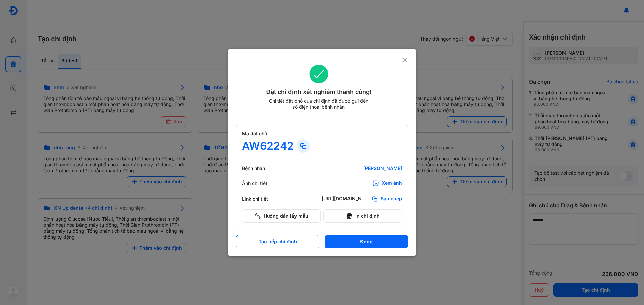 This screenshot has width=644, height=305. What do you see at coordinates (319, 104) in the screenshot?
I see `div: Chi tiết đặt chỗ của chỉ định đã được gửi đến số điện thoại bệnh nhân` at bounding box center [319, 104].